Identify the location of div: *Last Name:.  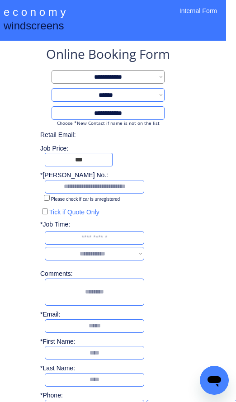
(58, 369).